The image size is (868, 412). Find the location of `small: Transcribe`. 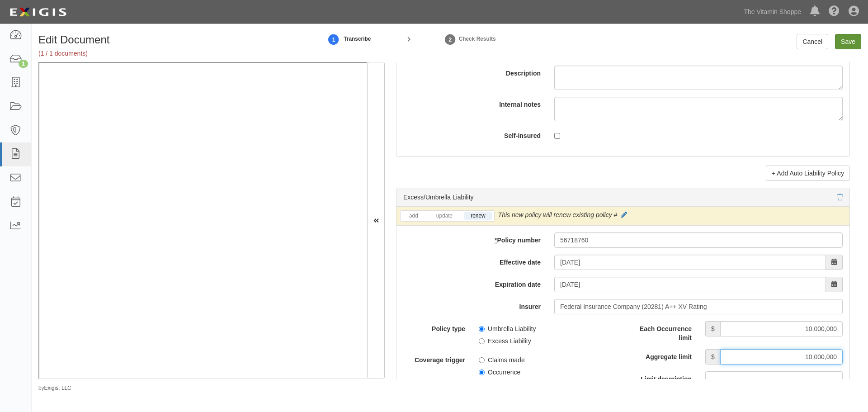

small: Transcribe is located at coordinates (357, 39).